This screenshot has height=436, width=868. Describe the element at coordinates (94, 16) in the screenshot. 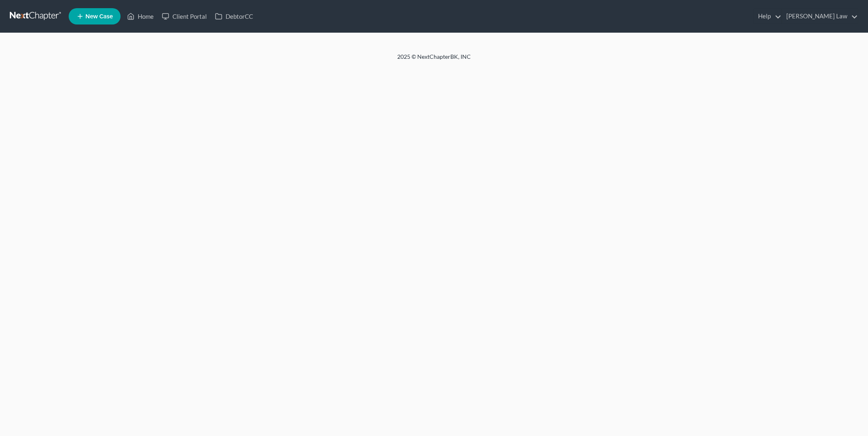

I see `new-legal-case-button: New Case` at that location.